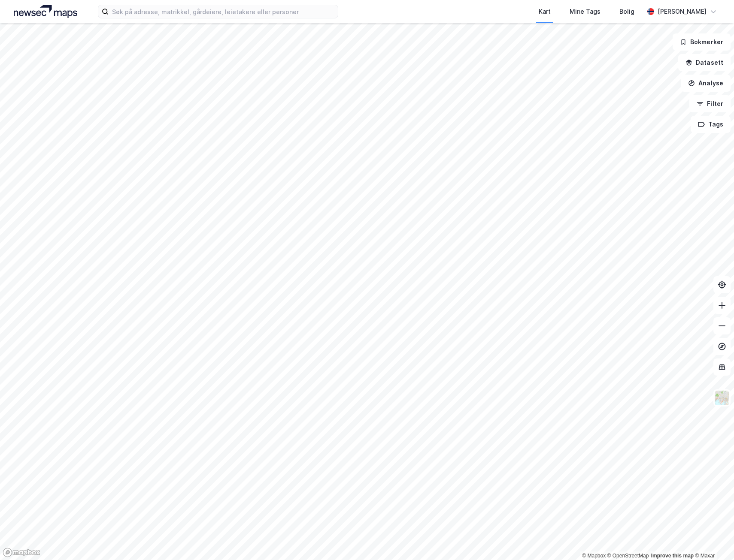  What do you see at coordinates (593, 556) in the screenshot?
I see `a: Mapbox` at bounding box center [593, 556].